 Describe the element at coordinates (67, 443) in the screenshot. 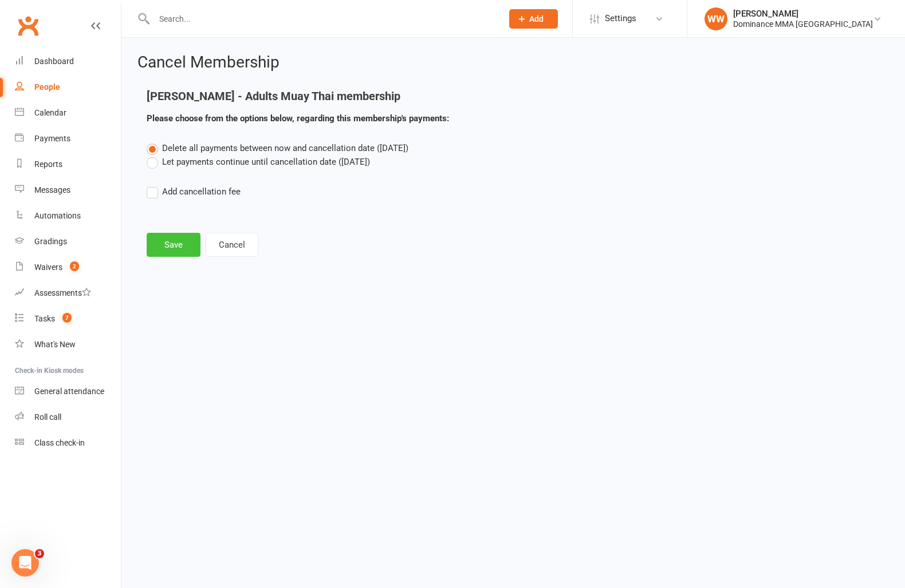

I see `a: Class kiosk mode` at that location.